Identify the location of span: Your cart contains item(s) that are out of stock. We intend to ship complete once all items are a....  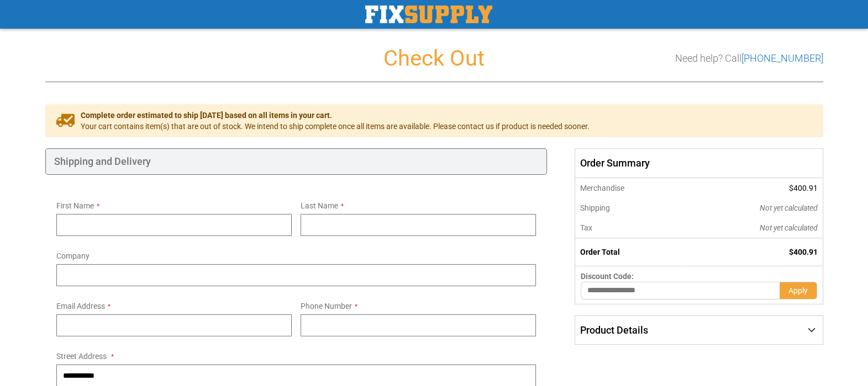
(335, 126).